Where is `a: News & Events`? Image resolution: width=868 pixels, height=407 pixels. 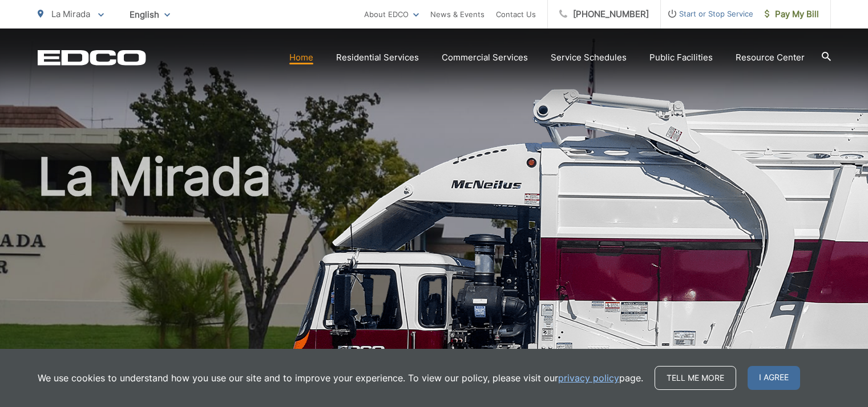
a: News & Events is located at coordinates (457, 14).